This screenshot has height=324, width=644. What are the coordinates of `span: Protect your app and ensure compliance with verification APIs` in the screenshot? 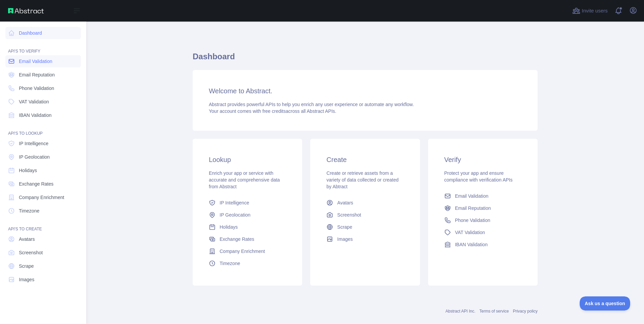 It's located at (478, 176).